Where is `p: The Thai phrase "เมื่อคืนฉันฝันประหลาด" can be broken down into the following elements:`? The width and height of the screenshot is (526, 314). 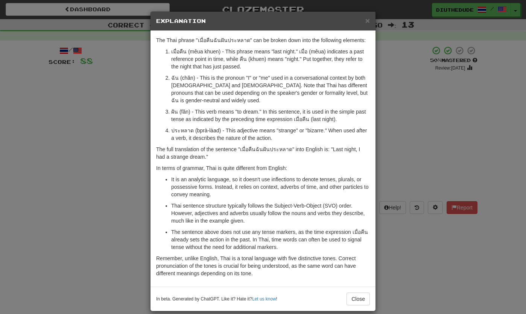
p: The Thai phrase "เมื่อคืนฉันฝันประหลาด" can be broken down into the following elements: is located at coordinates (263, 40).